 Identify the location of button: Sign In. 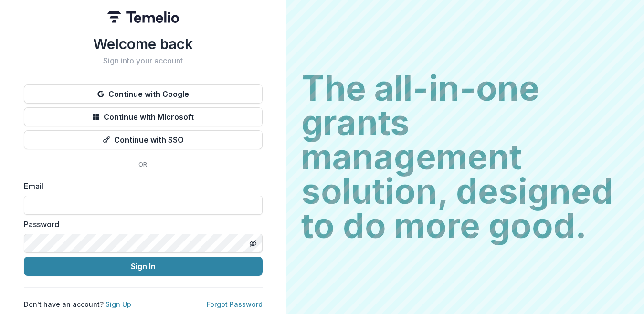
(143, 267).